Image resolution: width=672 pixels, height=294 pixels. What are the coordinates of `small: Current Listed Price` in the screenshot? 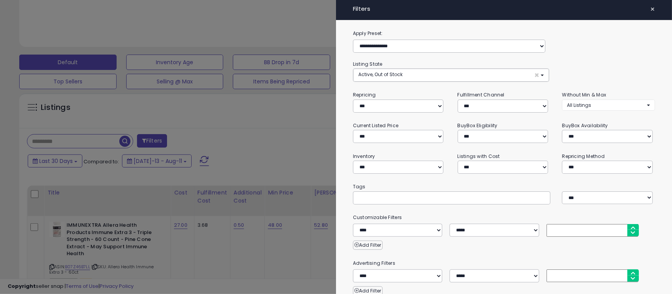 It's located at (375, 125).